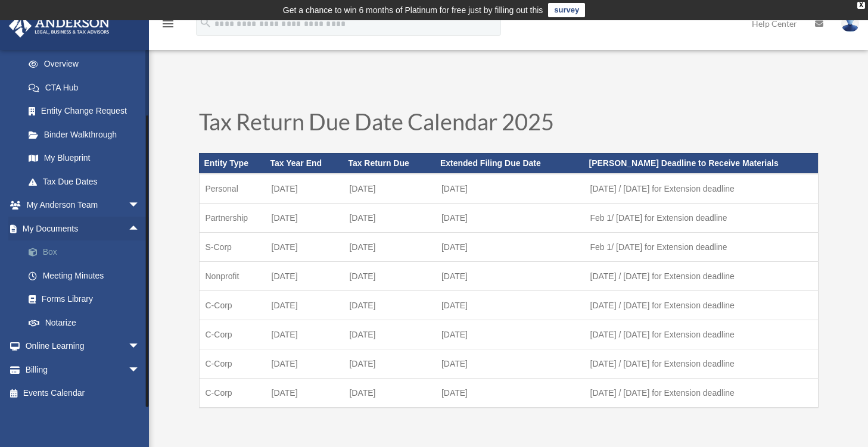  I want to click on td: Nonprofit, so click(232, 275).